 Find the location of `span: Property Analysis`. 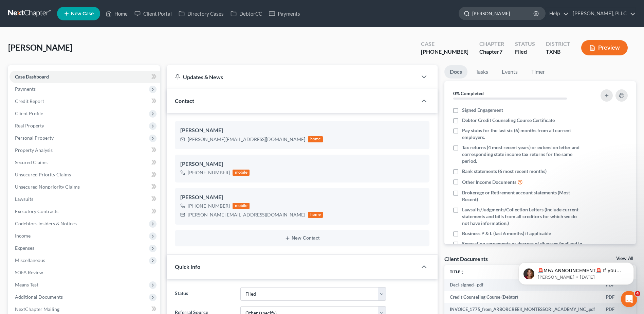

span: Property Analysis is located at coordinates (34, 150).